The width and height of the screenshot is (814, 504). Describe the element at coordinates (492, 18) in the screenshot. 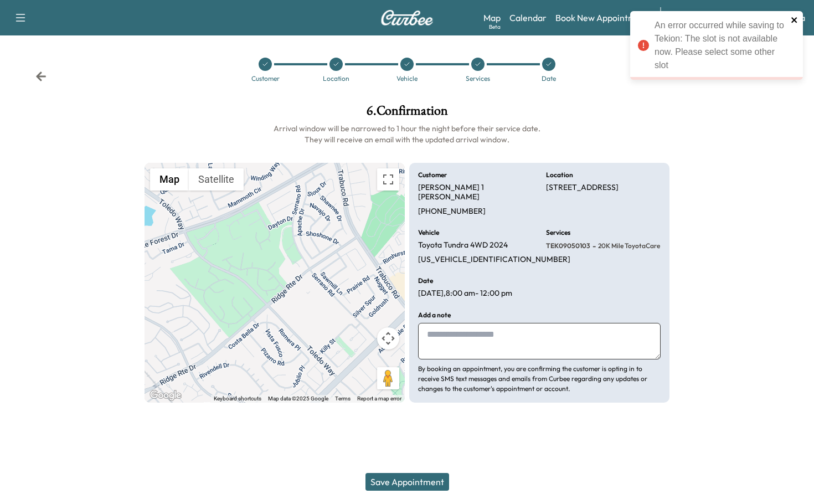

I see `a: MapBeta` at that location.